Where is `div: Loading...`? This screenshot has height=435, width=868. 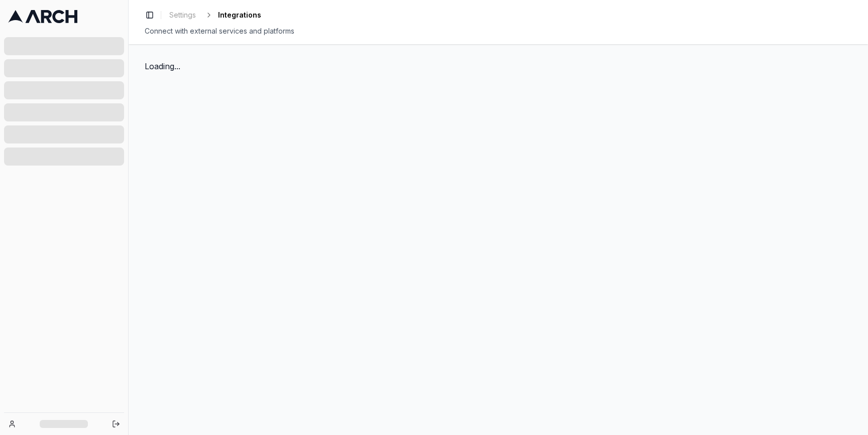
div: Loading... is located at coordinates (498, 66).